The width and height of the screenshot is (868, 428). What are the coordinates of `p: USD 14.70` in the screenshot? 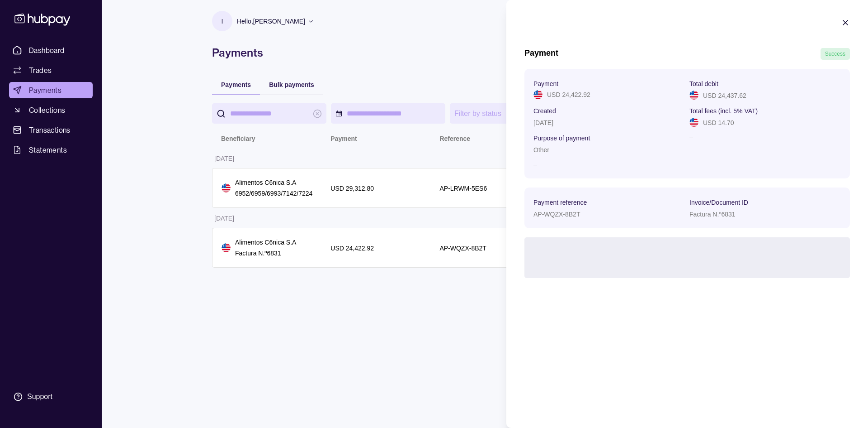 It's located at (719, 123).